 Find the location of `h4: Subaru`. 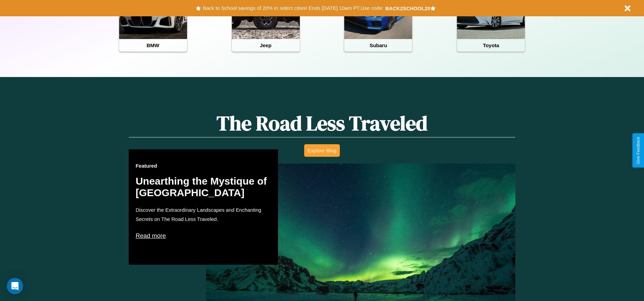

h4: Subaru is located at coordinates (378, 45).